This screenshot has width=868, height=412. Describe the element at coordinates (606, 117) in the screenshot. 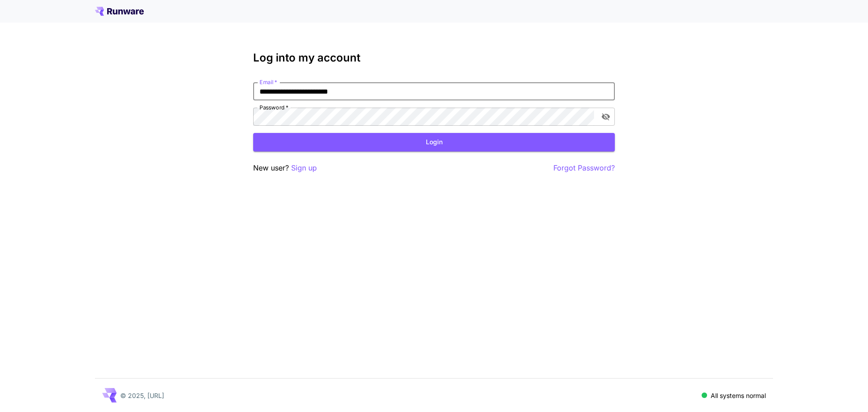

I see `button: toggle password visibility` at that location.